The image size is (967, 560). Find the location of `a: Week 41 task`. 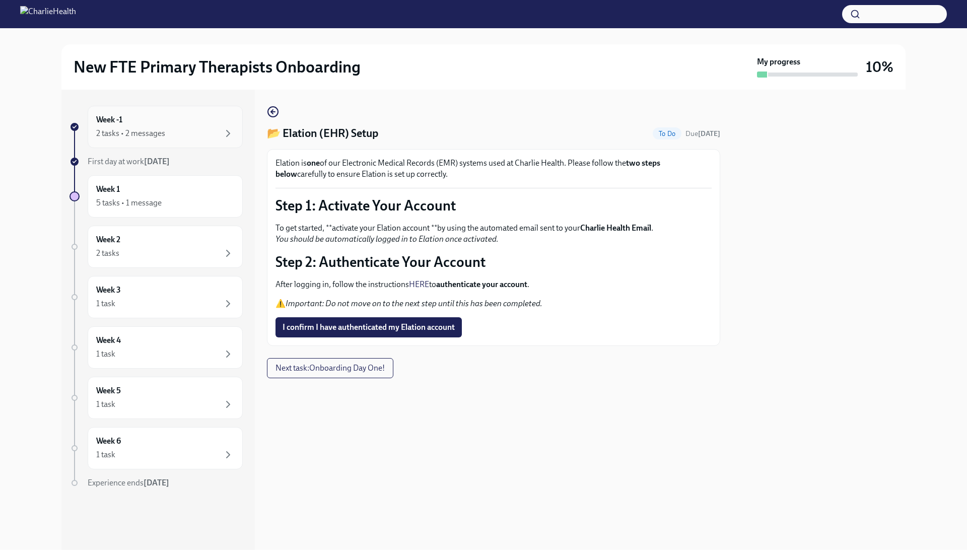

a: Week 41 task is located at coordinates (156, 347).